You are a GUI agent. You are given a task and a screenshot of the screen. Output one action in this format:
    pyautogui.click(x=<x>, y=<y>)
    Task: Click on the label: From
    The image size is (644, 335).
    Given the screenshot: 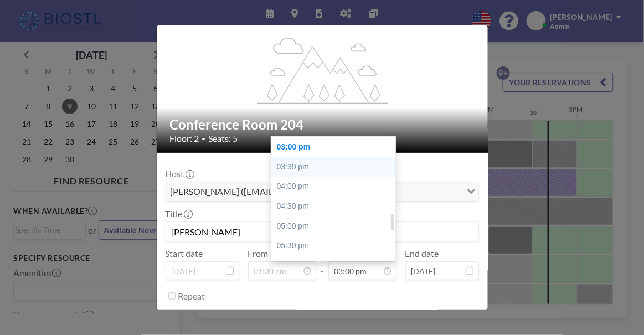 What is the action you would take?
    pyautogui.click(x=258, y=254)
    